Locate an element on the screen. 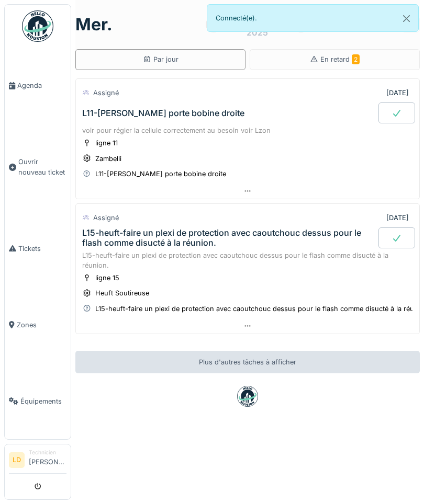 Image resolution: width=424 pixels, height=504 pixels. div: Technicien is located at coordinates (48, 452).